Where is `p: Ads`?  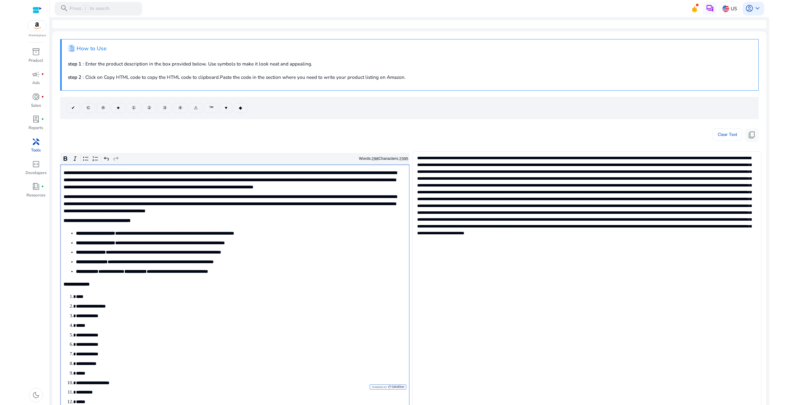 p: Ads is located at coordinates (36, 83).